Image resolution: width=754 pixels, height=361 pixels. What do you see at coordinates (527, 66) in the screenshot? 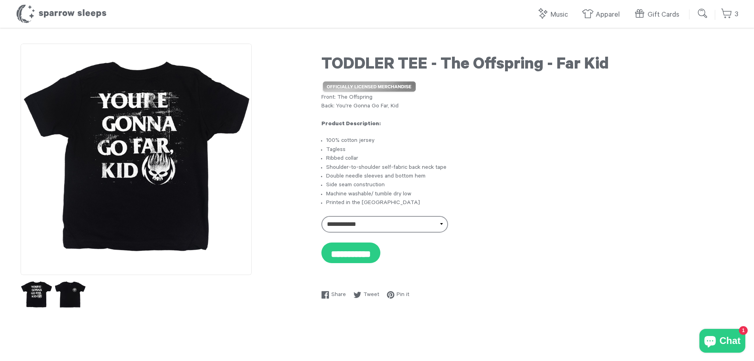
I see `h1: TODDLER TEE - The Offspring - Far Kid` at bounding box center [527, 66].